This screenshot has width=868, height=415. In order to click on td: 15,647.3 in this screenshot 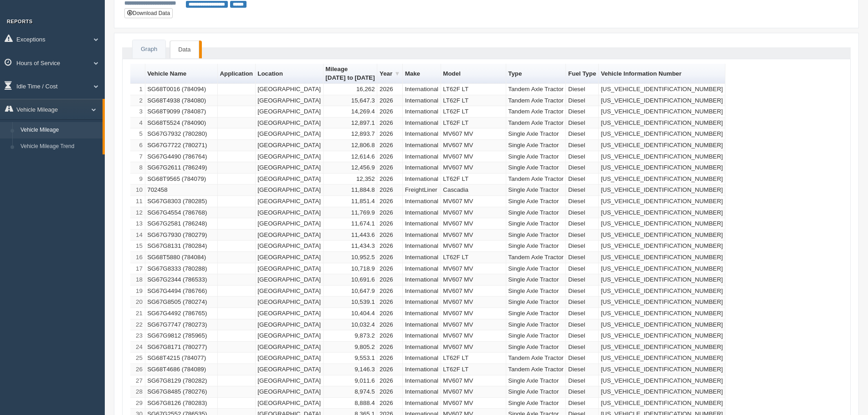, I will do `click(351, 101)`.